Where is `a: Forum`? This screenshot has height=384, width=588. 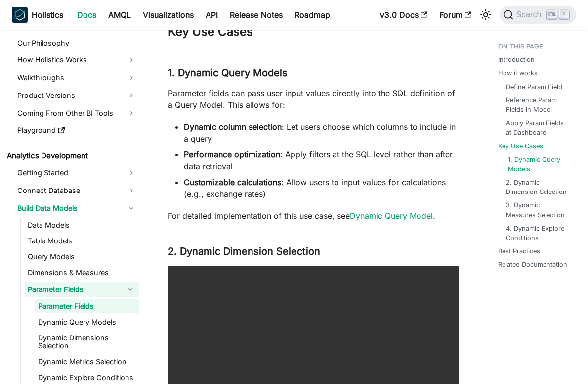
a: Forum is located at coordinates (455, 15).